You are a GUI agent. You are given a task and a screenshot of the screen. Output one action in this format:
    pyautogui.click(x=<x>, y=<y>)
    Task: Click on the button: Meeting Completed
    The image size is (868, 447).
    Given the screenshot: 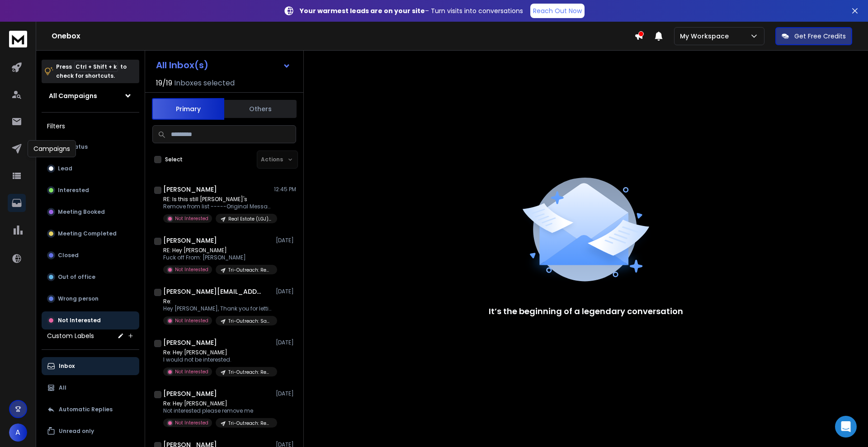 What is the action you would take?
    pyautogui.click(x=91, y=234)
    